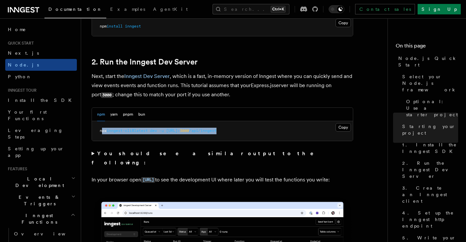 The image size is (466, 242). I want to click on a: 1. Install the Inngest SDK, so click(429, 148).